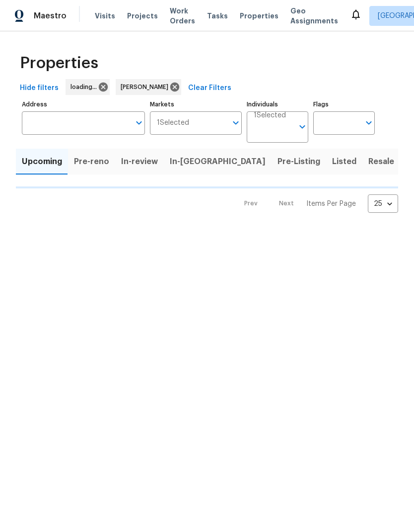  What do you see at coordinates (315, 16) in the screenshot?
I see `span: Geo Assignments` at bounding box center [315, 16].